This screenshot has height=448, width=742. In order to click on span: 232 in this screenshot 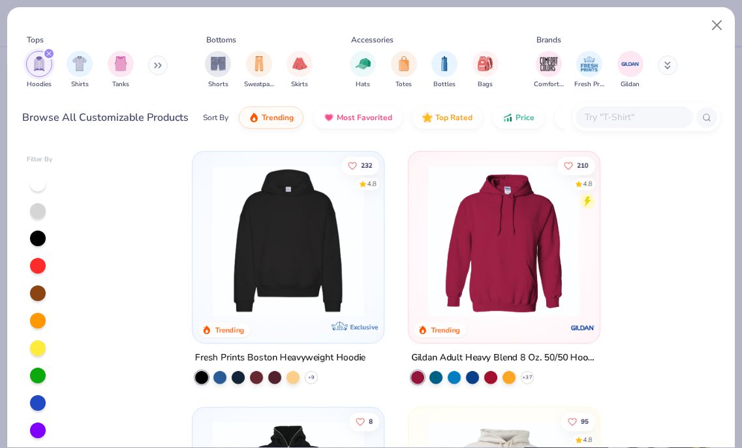, I will do `click(367, 165)`.